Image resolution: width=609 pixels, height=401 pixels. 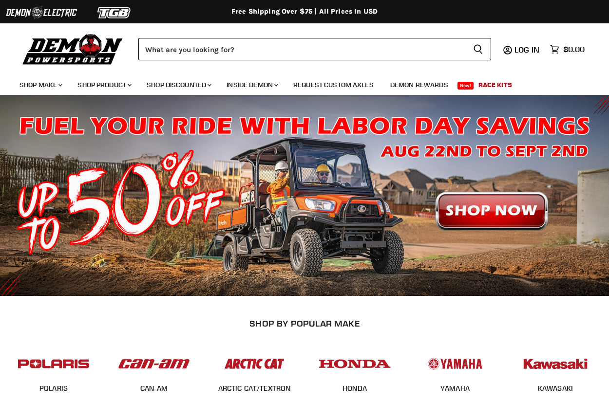 What do you see at coordinates (104, 85) in the screenshot?
I see `a: Shop Product` at bounding box center [104, 85].